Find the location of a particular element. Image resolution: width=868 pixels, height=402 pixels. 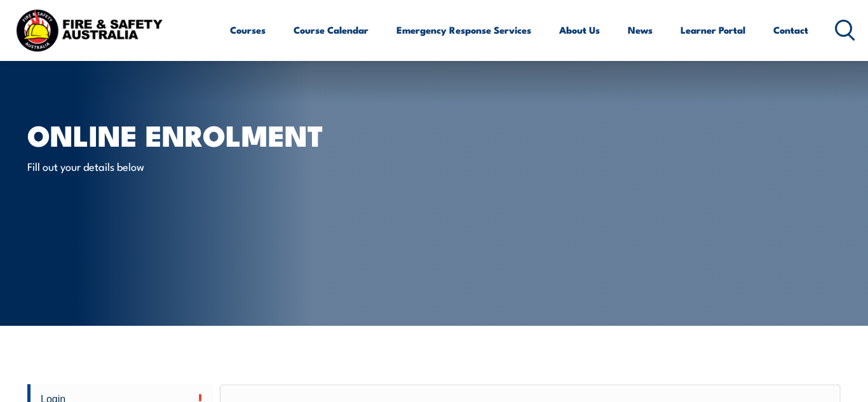

p: Fill out your details below is located at coordinates (143, 166).